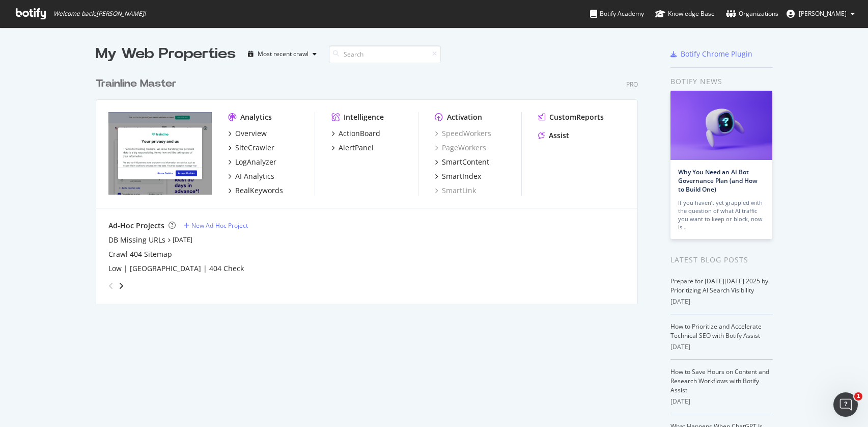 Image resolution: width=868 pixels, height=427 pixels. I want to click on span: 1, so click(859, 396).